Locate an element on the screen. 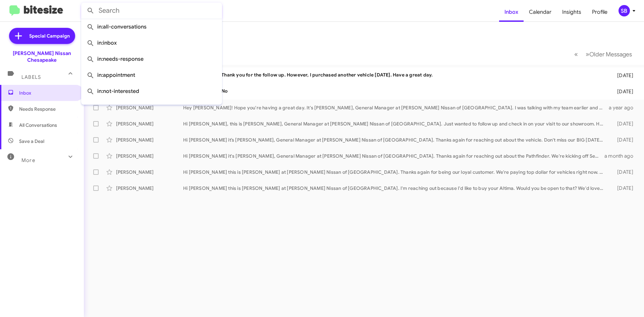 The width and height of the screenshot is (644, 317). button: Previous is located at coordinates (576, 54).